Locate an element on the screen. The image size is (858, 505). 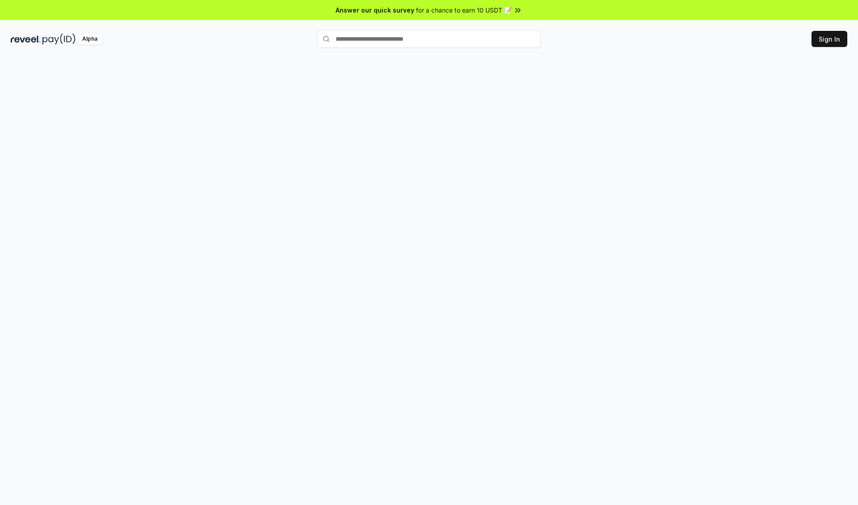
div: Alpha is located at coordinates (90, 39).